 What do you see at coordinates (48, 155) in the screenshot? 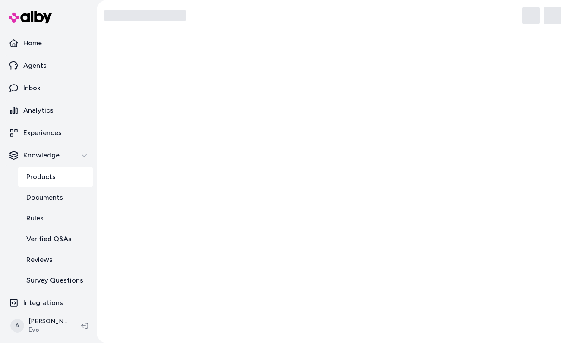
I see `button: Knowledge` at bounding box center [48, 155].